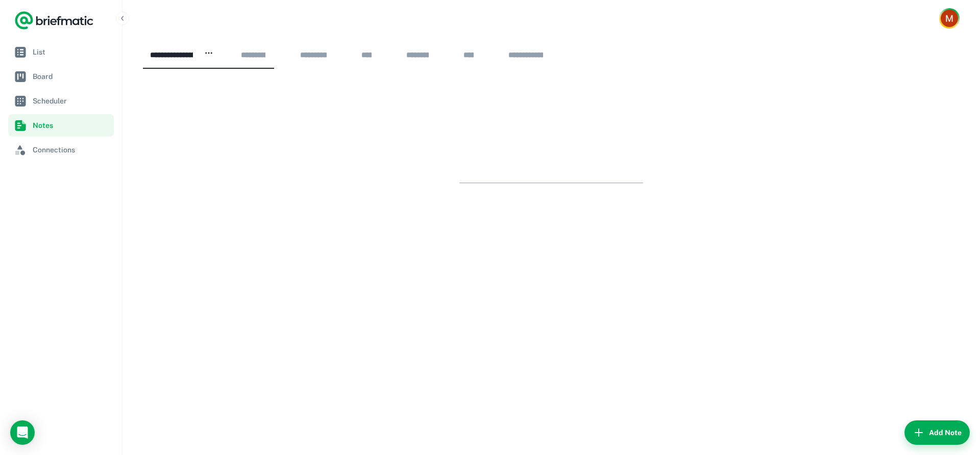 This screenshot has height=455, width=980. Describe the element at coordinates (71, 150) in the screenshot. I see `span: Connections` at that location.